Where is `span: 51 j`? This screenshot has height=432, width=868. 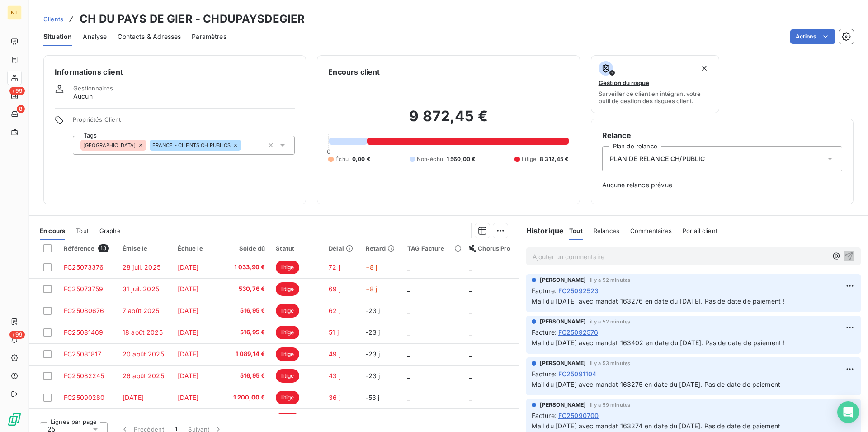 span: 51 j is located at coordinates (334, 332).